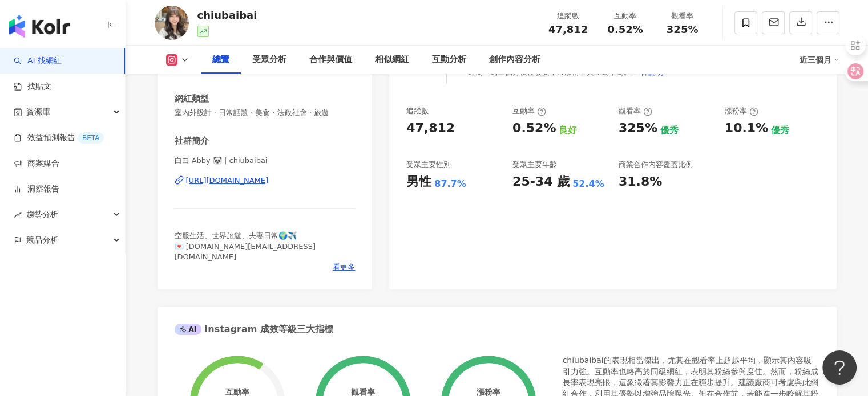  What do you see at coordinates (568, 131) in the screenshot?
I see `div: 良好` at bounding box center [568, 131].